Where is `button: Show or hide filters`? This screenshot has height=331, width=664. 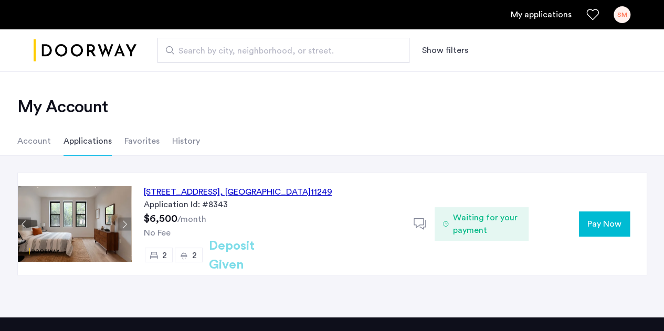
button: Show or hide filters is located at coordinates (445, 50).